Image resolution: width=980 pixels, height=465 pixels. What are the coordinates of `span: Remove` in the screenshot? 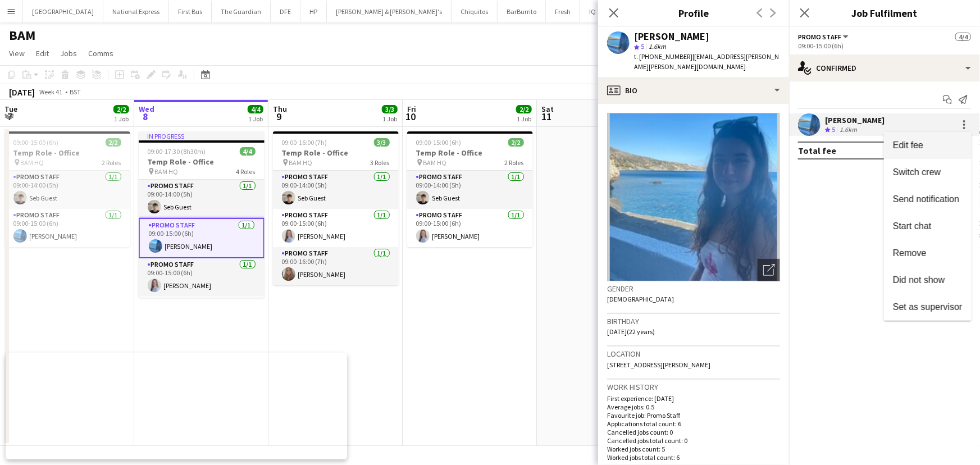 It's located at (910, 253).